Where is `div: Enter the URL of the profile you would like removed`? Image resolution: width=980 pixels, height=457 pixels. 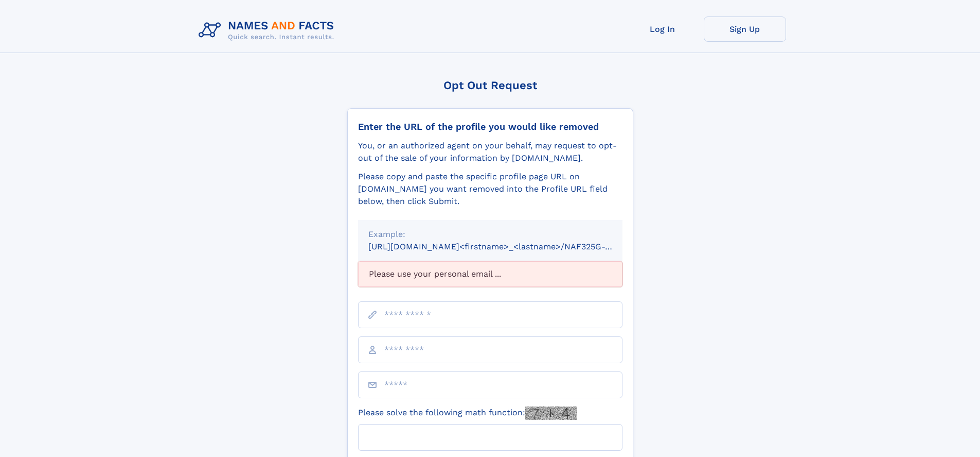
div: Enter the URL of the profile you would like removed is located at coordinates (490, 126).